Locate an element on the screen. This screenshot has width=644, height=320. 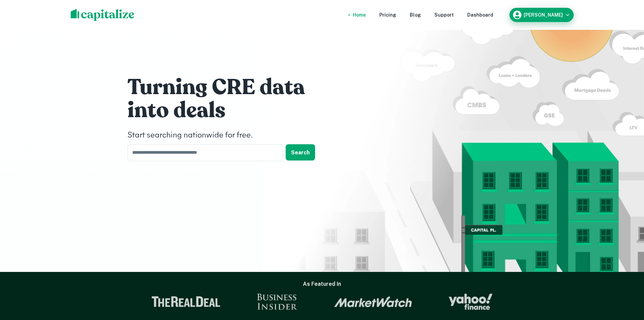
div: Pricing is located at coordinates (388, 15).